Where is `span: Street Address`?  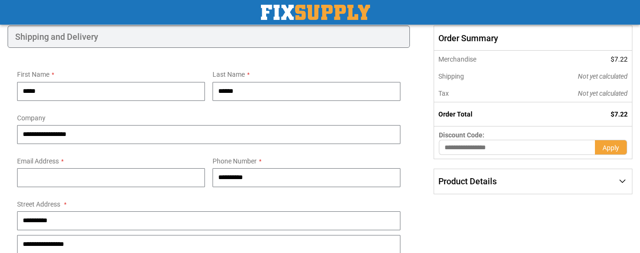
span: Street Address is located at coordinates (38, 204).